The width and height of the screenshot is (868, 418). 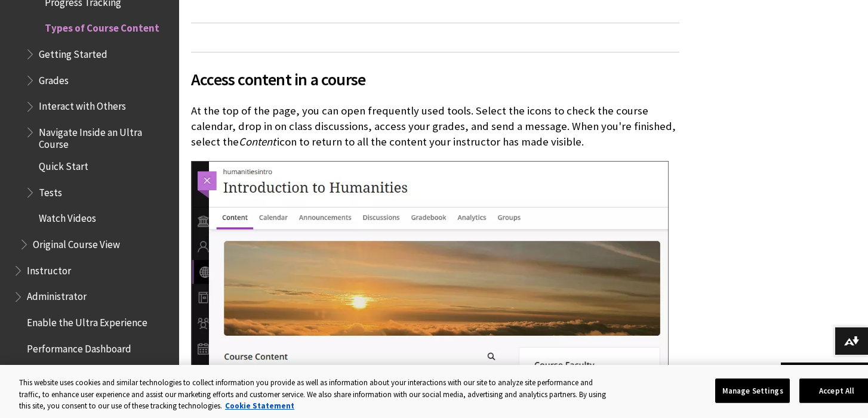 I want to click on span: Administrator, so click(x=57, y=294).